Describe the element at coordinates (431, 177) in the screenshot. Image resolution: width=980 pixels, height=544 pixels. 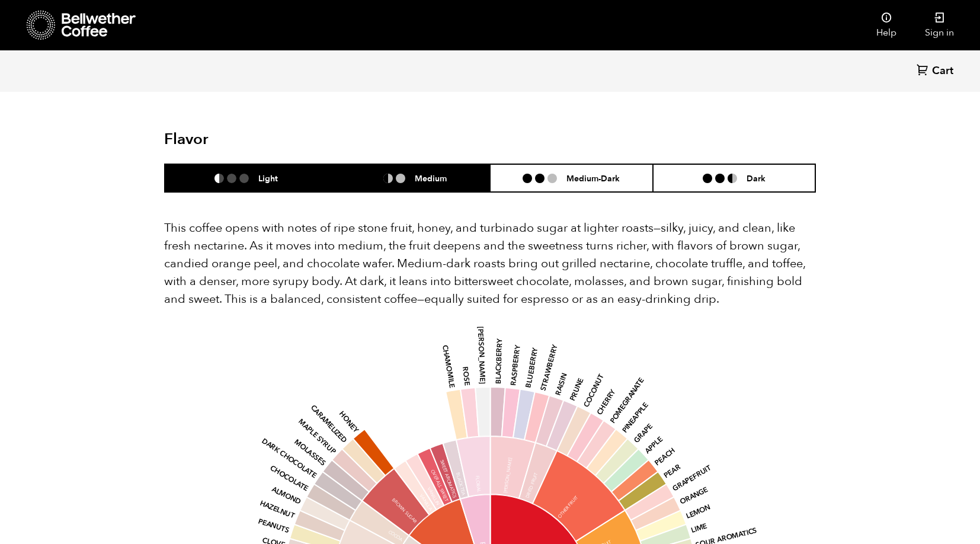
I see `h6: Medium` at that location.